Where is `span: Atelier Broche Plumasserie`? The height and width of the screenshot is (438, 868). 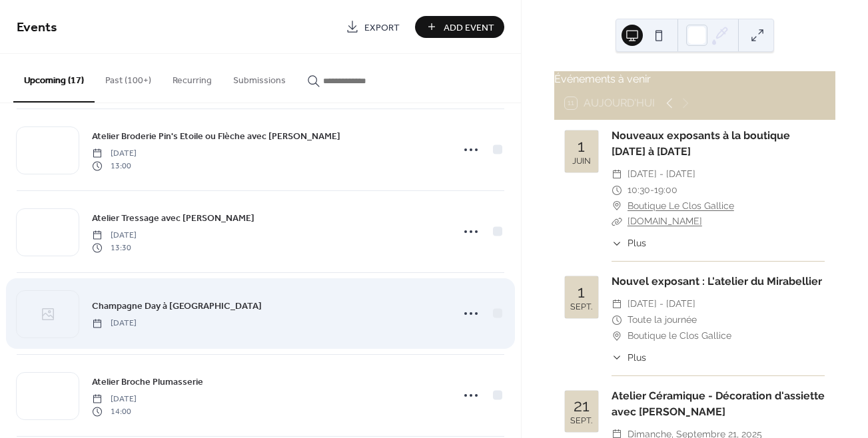
span: Atelier Broche Plumasserie is located at coordinates (147, 382).